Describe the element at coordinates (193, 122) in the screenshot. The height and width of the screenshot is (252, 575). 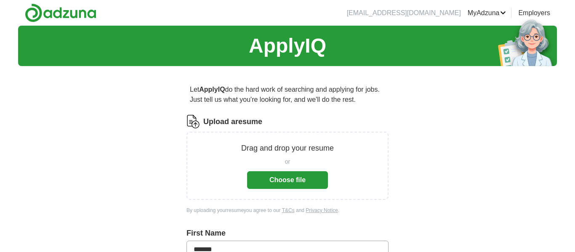
I see `img: CV Icon` at that location.